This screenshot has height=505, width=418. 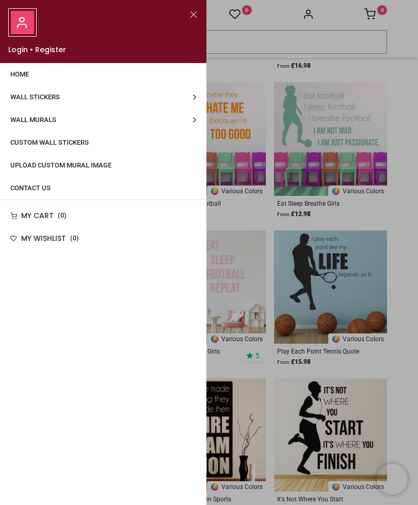 I want to click on h6: My Wishlist, so click(x=43, y=239).